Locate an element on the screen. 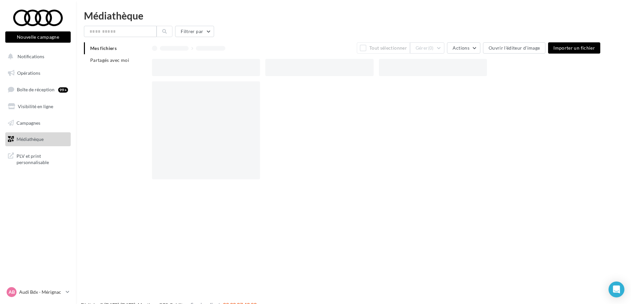  div: Open Intercom Messenger is located at coordinates (616, 289).